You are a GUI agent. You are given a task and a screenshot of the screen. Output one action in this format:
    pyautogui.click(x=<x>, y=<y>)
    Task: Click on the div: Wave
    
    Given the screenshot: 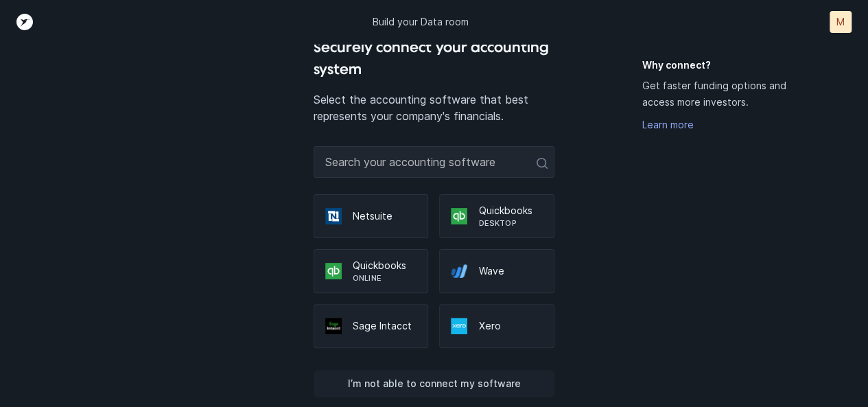 What is the action you would take?
    pyautogui.click(x=497, y=272)
    